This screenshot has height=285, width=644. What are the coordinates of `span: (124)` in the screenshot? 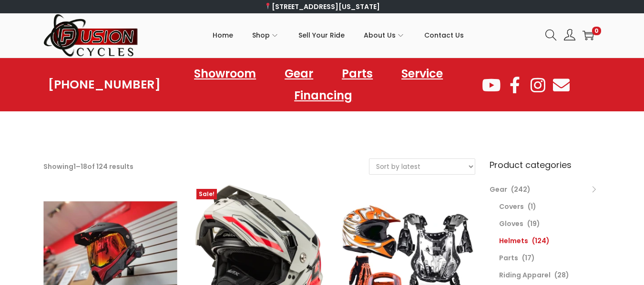 It's located at (541, 241).